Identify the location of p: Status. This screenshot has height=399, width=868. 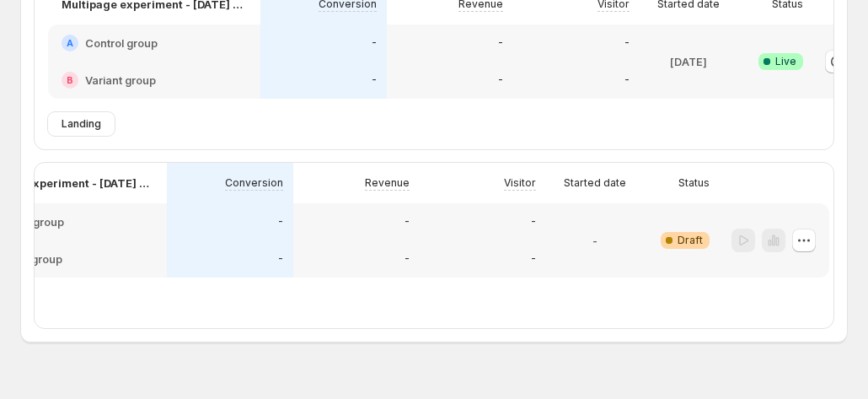
(694, 183).